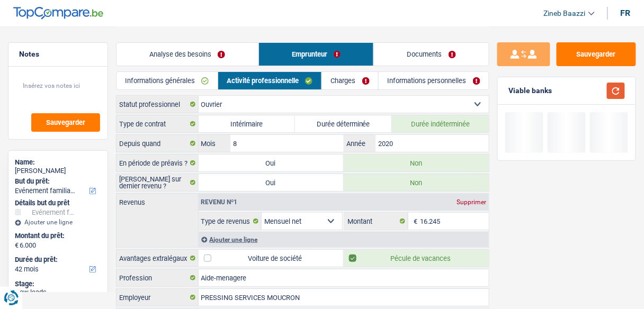  I want to click on div: Stage:, so click(58, 284).